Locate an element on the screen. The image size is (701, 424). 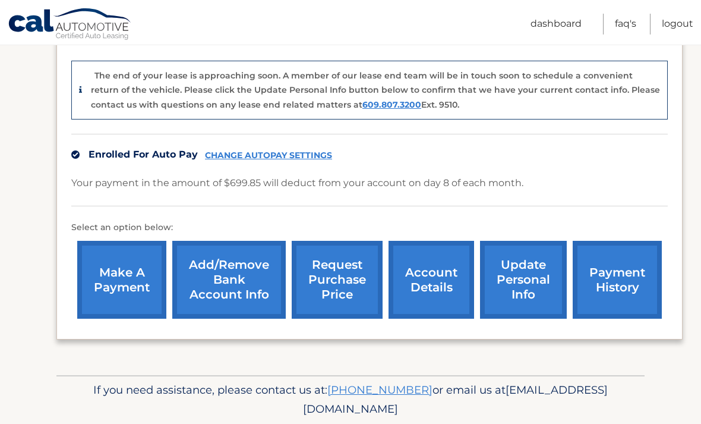
span: Enrolled For Auto Pay is located at coordinates (143, 154).